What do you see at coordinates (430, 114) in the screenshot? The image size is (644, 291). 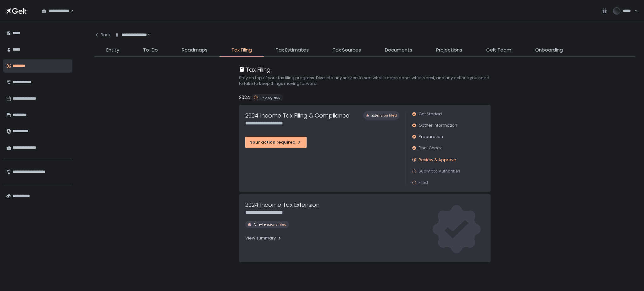 I see `span: Get Started` at bounding box center [430, 114].